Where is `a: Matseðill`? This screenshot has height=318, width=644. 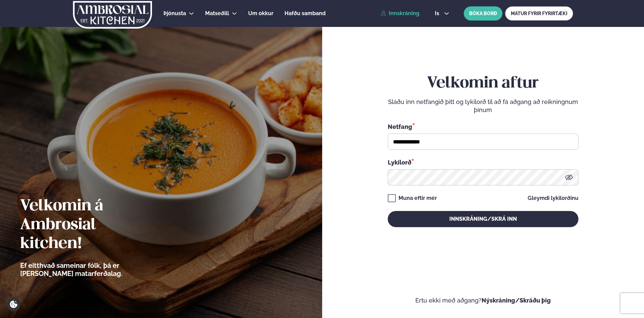
a: Matseðill is located at coordinates (217, 13).